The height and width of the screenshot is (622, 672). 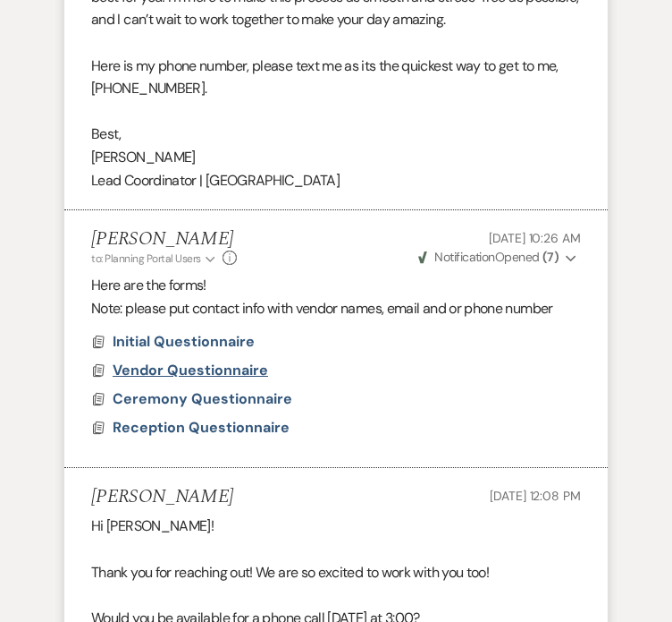 I want to click on p: Note: please put contact info with vendor names, email and or phone number, so click(x=336, y=308).